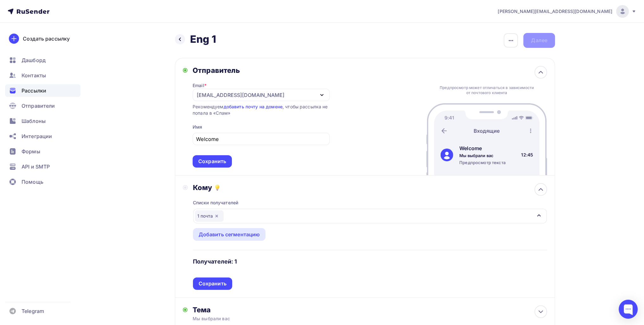 Image resolution: width=644 pixels, height=325 pixels. Describe the element at coordinates (32, 182) in the screenshot. I see `span: Помощь` at that location.